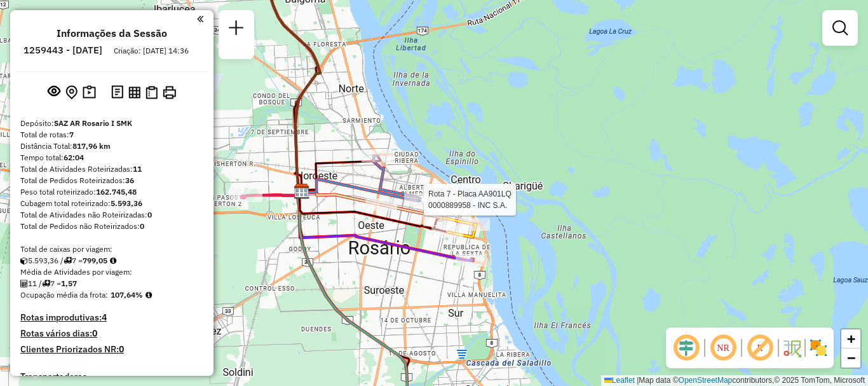  I want to click on span: Exibir rótulo, so click(760, 348).